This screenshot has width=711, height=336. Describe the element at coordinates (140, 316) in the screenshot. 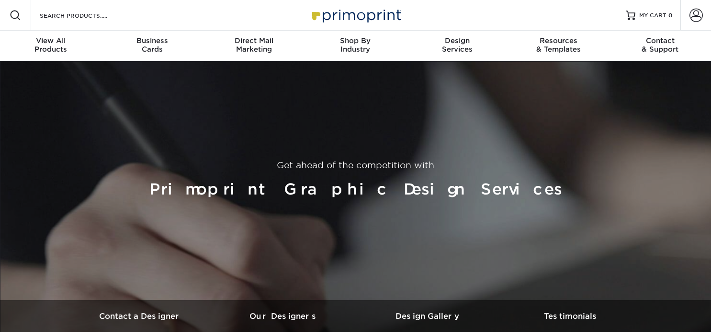

I see `a: Contact a Designer` at that location.